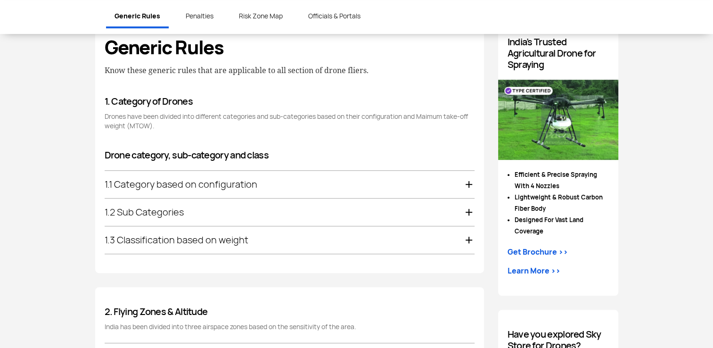 The image size is (713, 348). Describe the element at coordinates (562, 226) in the screenshot. I see `li: Designed For Vast Land Coverage` at that location.